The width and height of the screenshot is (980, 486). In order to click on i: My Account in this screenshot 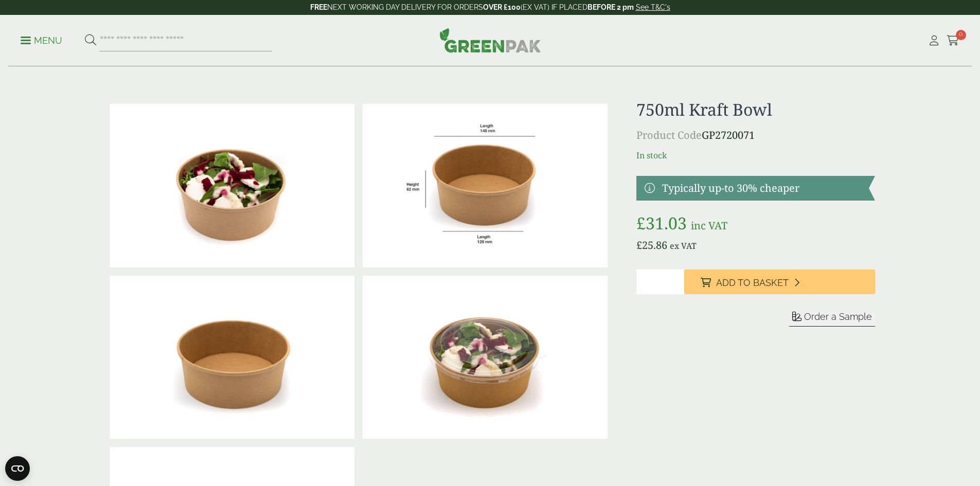, I will do `click(933, 41)`.